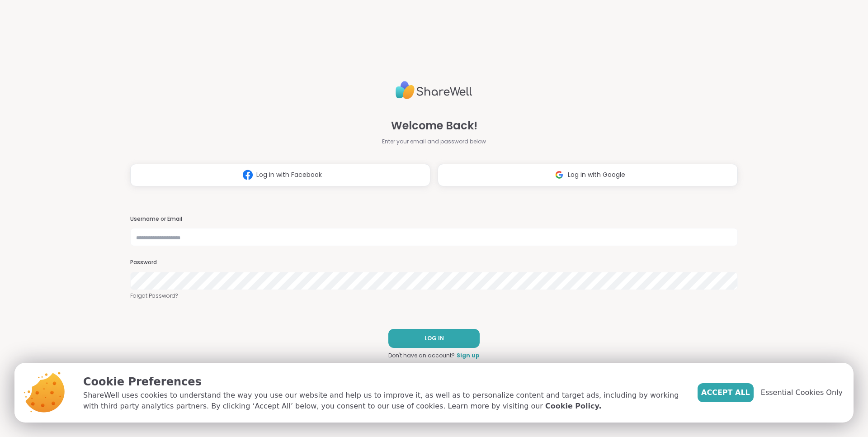 Image resolution: width=868 pixels, height=437 pixels. Describe the element at coordinates (434, 219) in the screenshot. I see `h3: Username or Email` at that location.